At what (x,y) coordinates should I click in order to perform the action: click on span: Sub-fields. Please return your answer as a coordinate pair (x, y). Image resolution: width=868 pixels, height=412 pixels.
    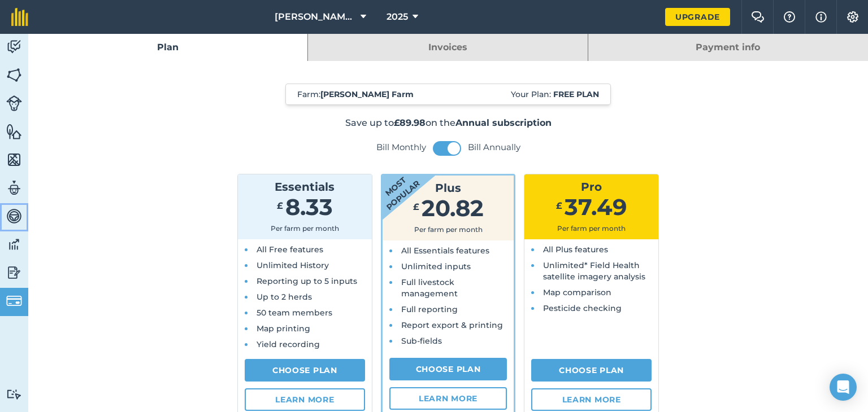
    Looking at the image, I should click on (422, 341).